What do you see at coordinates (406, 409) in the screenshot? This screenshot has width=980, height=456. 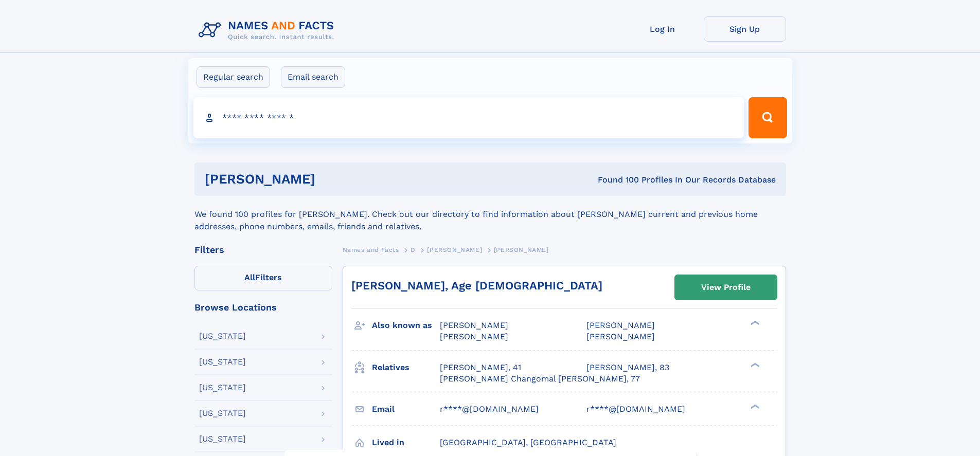 I see `h3: Email` at bounding box center [406, 409].